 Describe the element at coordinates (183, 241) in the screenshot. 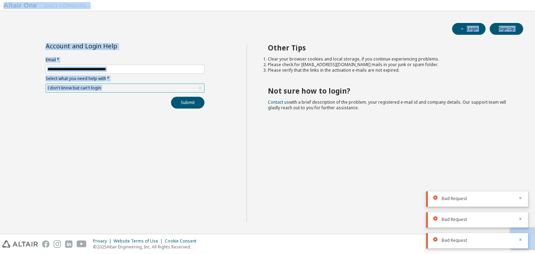

I see `div: Cookie Consent` at that location.